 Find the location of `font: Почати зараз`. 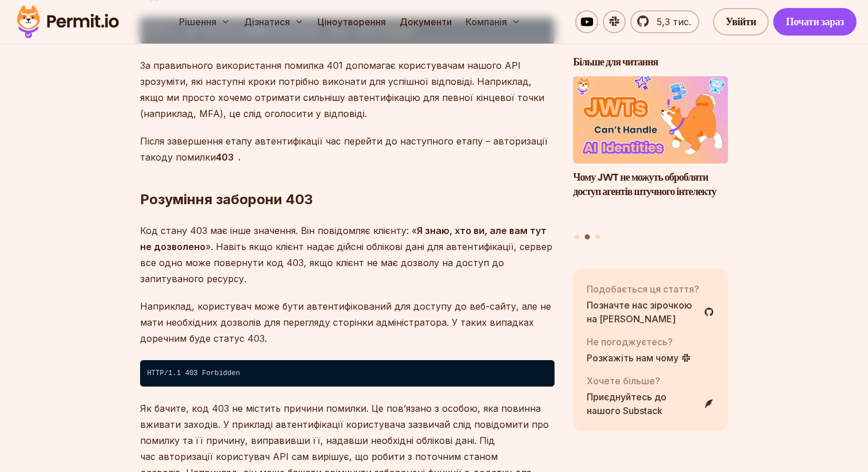

font: Почати зараз is located at coordinates (815, 21).